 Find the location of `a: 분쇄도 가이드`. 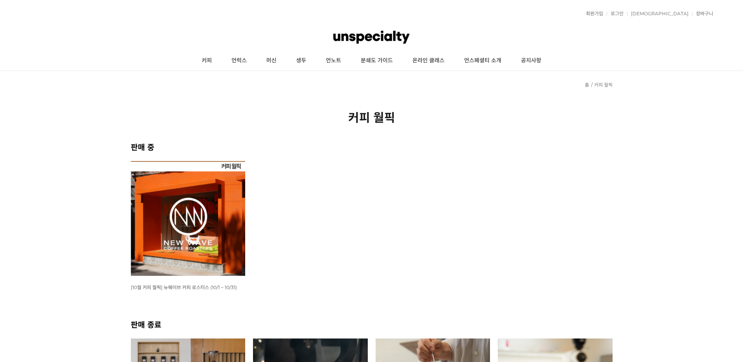

a: 분쇄도 가이드 is located at coordinates (377, 61).